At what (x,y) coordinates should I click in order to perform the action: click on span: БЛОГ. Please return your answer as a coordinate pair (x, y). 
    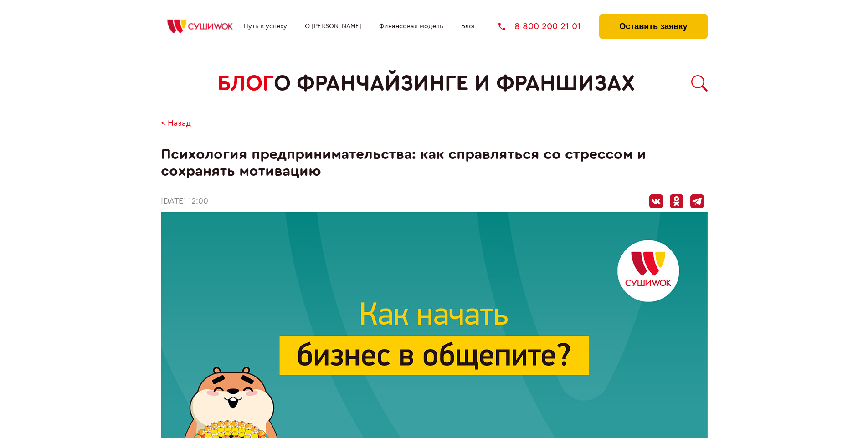
    Looking at the image, I should click on (246, 83).